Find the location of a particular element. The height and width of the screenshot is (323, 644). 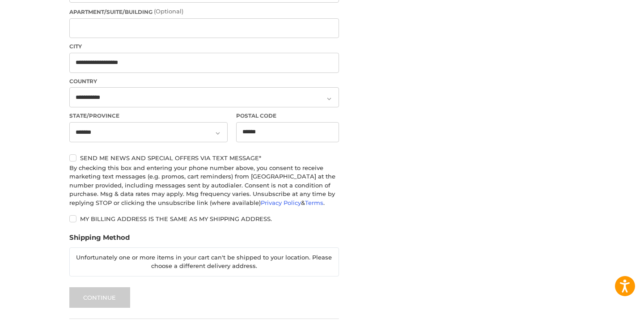

div: By checking this box and entering your phone number above, you consent to receive marketing text ... is located at coordinates (204, 186).